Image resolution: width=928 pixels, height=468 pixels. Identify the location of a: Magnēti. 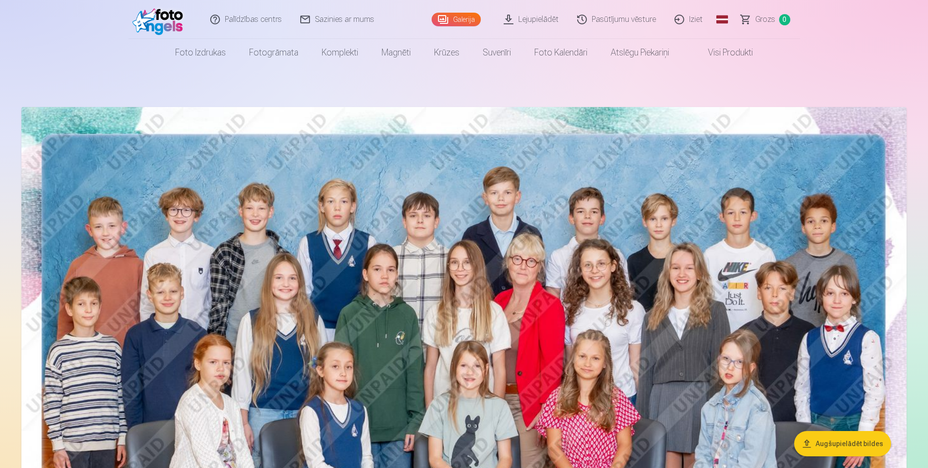
(396, 53).